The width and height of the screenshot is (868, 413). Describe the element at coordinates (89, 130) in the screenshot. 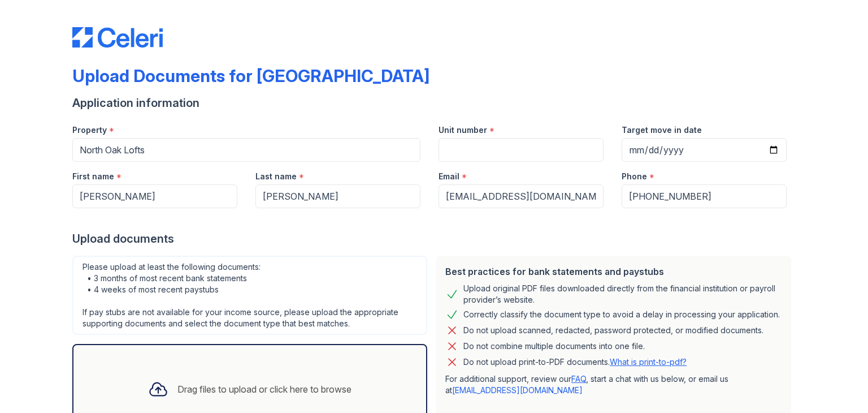

I see `label: Property` at that location.